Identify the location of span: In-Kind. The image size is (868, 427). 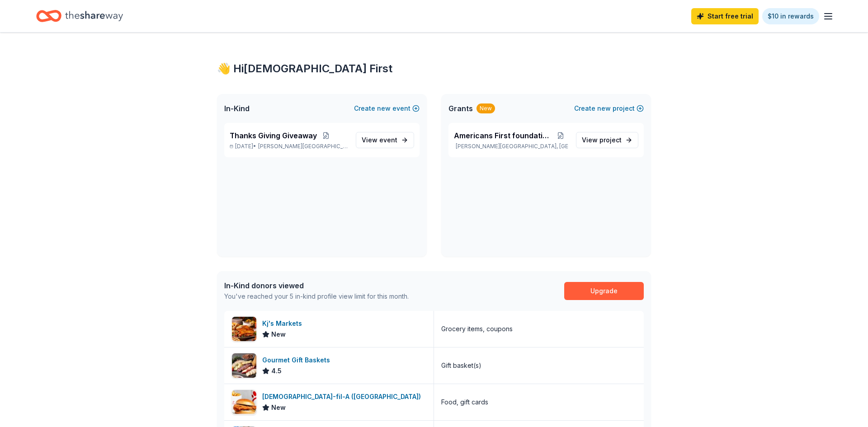
(237, 108).